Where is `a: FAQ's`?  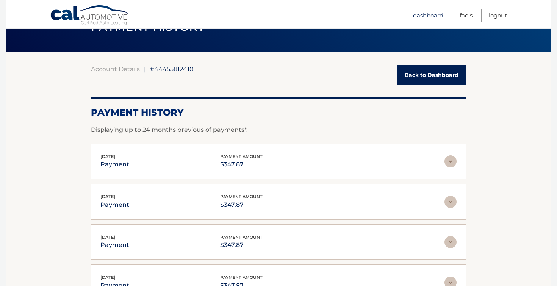 a: FAQ's is located at coordinates (466, 15).